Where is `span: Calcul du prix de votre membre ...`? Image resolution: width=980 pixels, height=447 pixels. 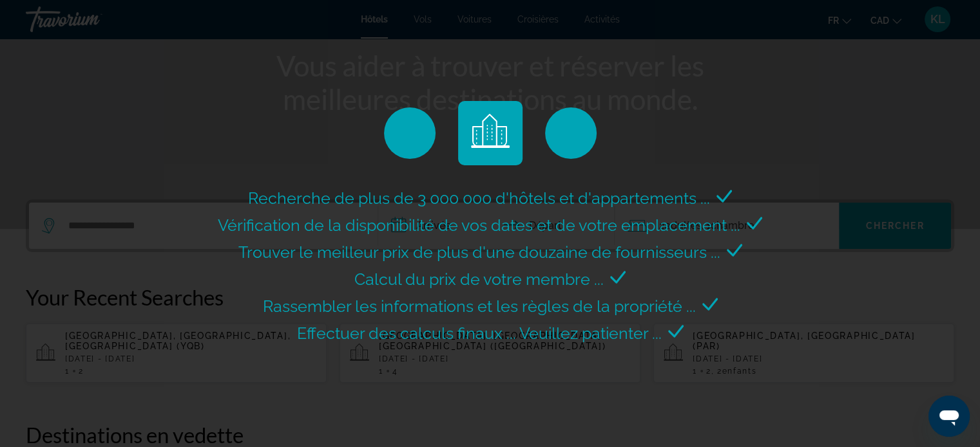
span: Calcul du prix de votre membre ... is located at coordinates (479, 279).